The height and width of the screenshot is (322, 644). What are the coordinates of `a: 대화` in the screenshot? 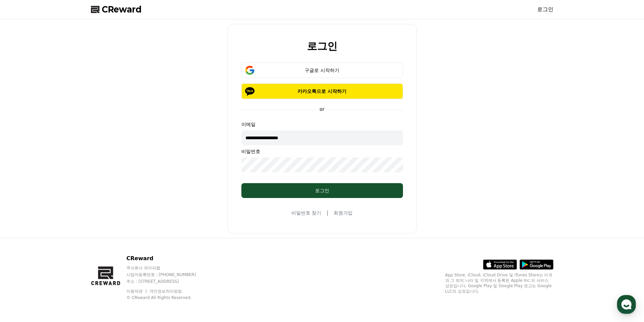 It's located at (66, 222).